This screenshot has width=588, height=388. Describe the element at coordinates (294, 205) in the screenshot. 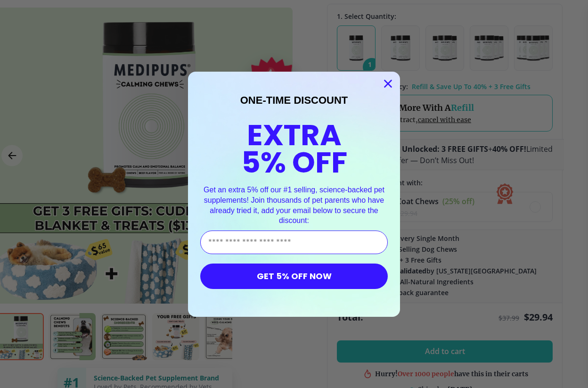

I see `span: Get an extra 5% off our #1 selling, science-backed pet supplements! Join thousands of pet parents...` at that location.